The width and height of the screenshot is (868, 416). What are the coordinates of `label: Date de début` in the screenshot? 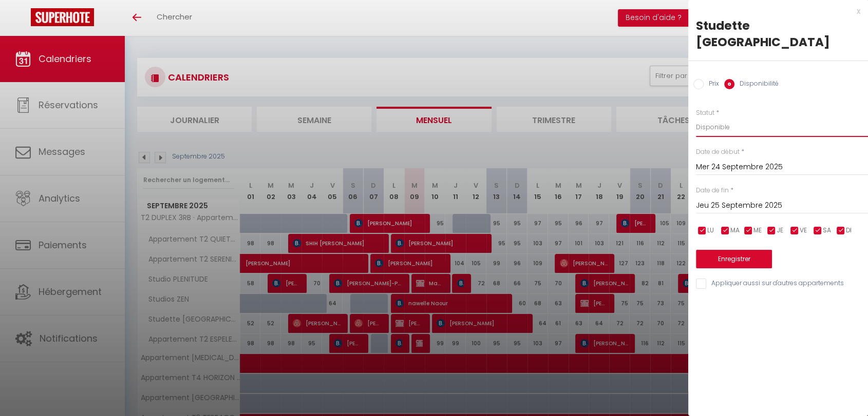 It's located at (717, 152).